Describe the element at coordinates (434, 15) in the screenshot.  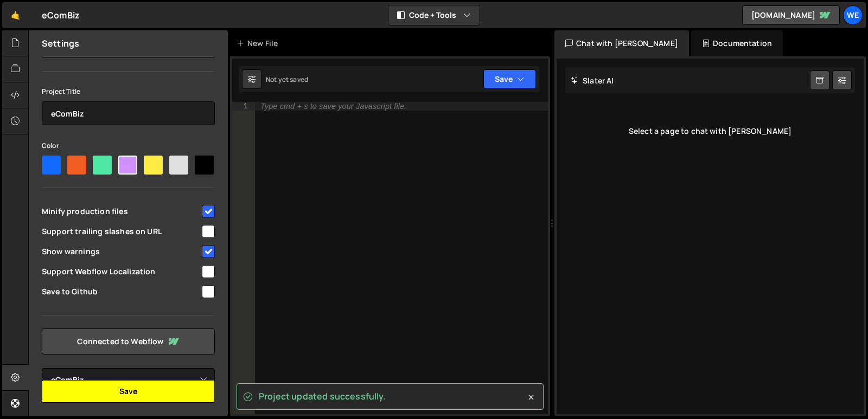
I see `button: Code + Tools` at that location.